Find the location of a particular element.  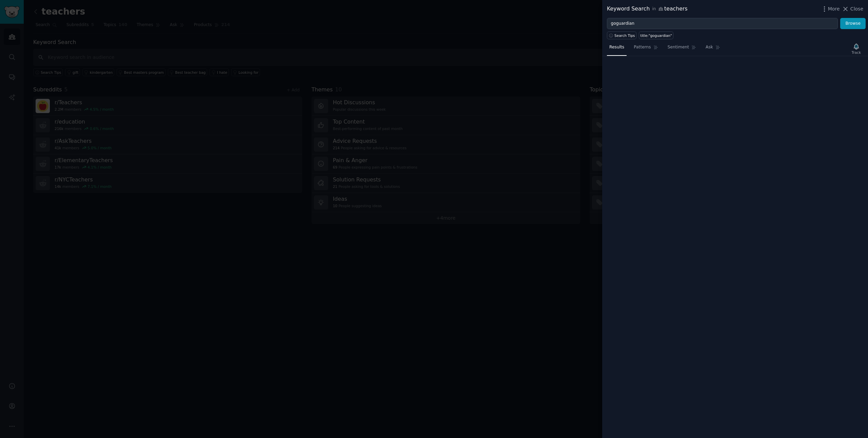

a: Ask is located at coordinates (712, 49).